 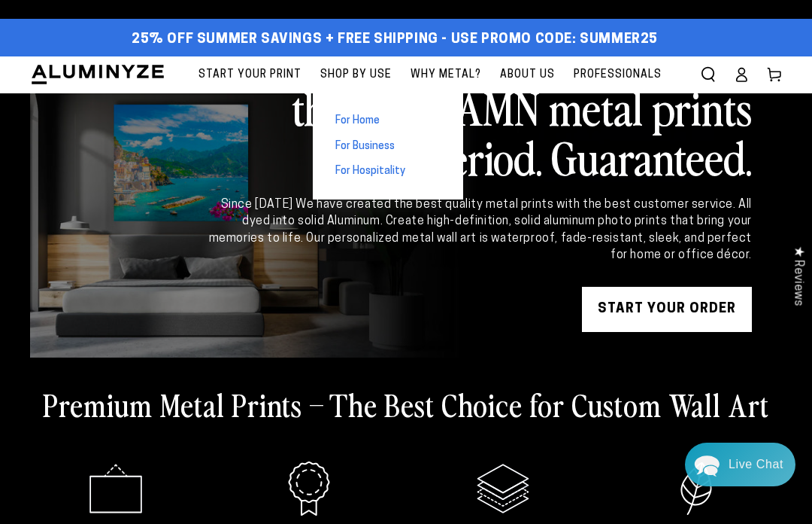 What do you see at coordinates (798, 275) in the screenshot?
I see `div: Click to open Judge.me floating reviews tab` at bounding box center [798, 275].